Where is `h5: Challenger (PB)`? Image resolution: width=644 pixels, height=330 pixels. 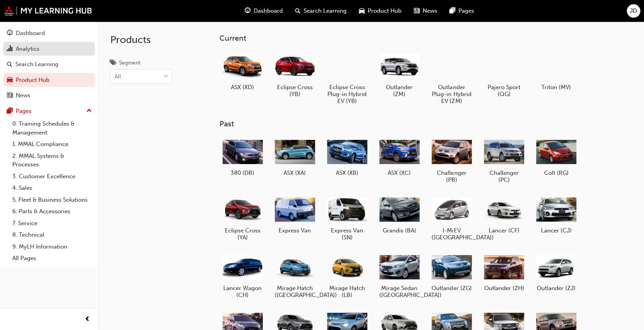
h5: Challenger (PB) is located at coordinates (452, 177).